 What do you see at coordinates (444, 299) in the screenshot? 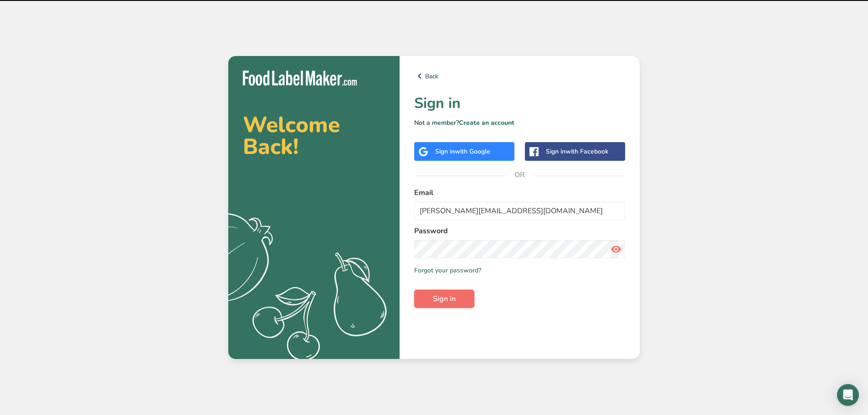
I see `button: Sign in` at bounding box center [444, 299].